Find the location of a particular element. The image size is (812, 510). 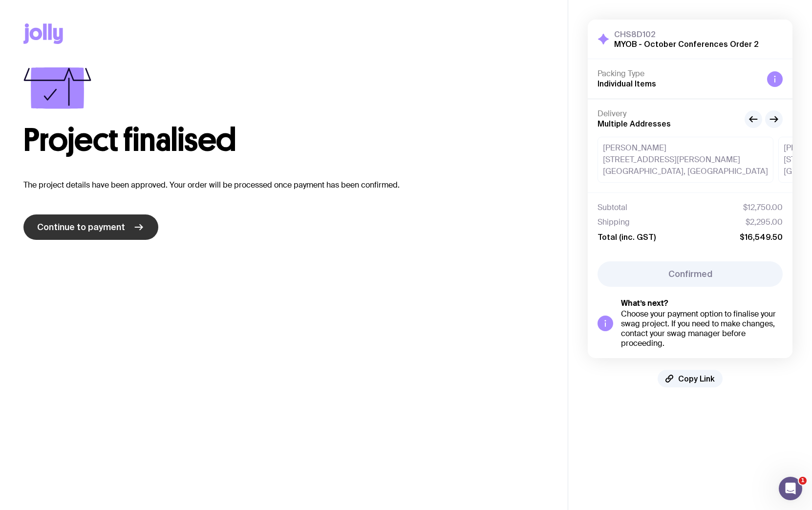

span: Multiple Addresses is located at coordinates (634, 123).